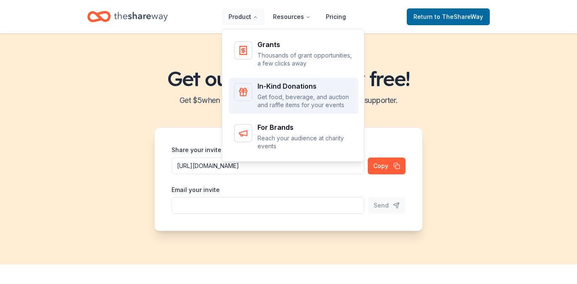 Image resolution: width=577 pixels, height=284 pixels. What do you see at coordinates (196, 190) in the screenshot?
I see `label: Email your invite` at bounding box center [196, 190].